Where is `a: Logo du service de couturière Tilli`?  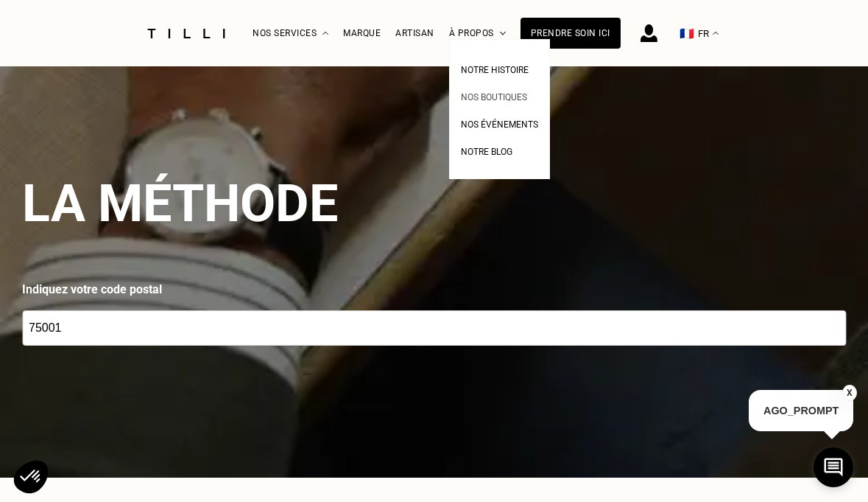 a: Logo du service de couturière Tilli is located at coordinates (186, 33).